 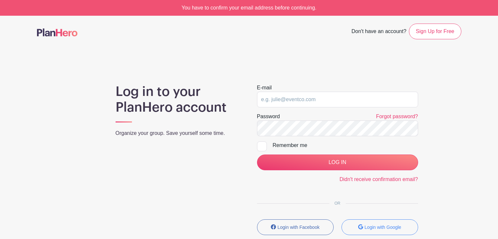 What do you see at coordinates (435, 31) in the screenshot?
I see `a: Sign Up for Free` at bounding box center [435, 31].